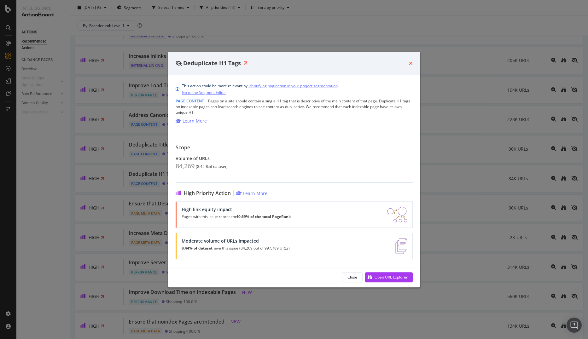  Describe the element at coordinates (236, 249) in the screenshot. I see `p: have this issue (84,269 out of 997,789 URLs)` at that location.